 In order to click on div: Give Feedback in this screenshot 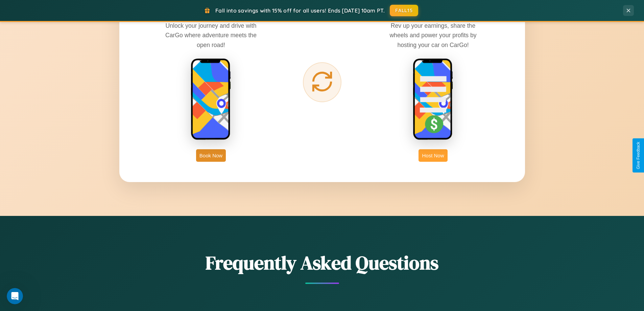, I will do `click(638, 156)`.